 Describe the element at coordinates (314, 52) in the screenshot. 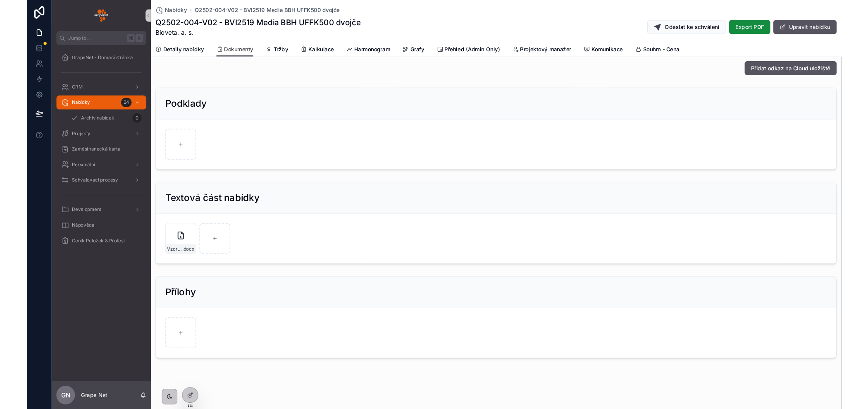

I see `span: Kalkulace` at that location.